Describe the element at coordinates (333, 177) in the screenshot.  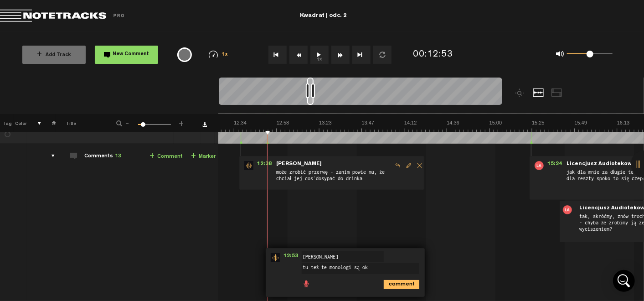
I see `span: może zrobić przerwę - zanim powie mu, że chciał jej coś dosypać do drinka` at that location.